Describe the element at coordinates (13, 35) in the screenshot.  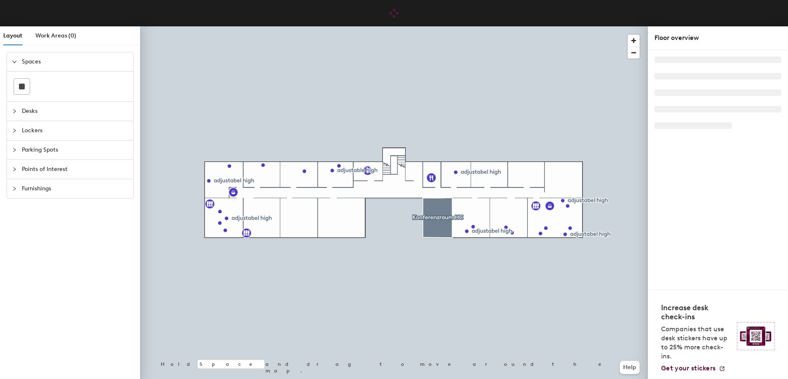
I see `span: Layout` at that location.